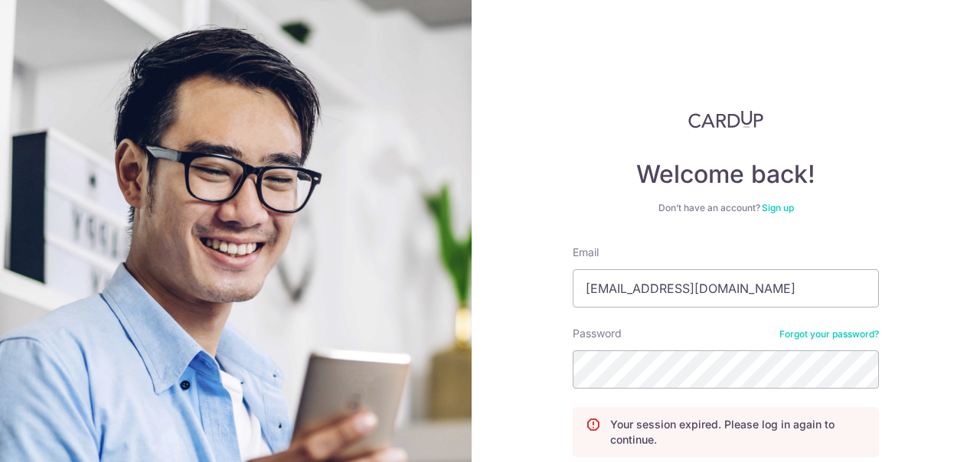  I want to click on p: Your session expired. Please log in again to continue., so click(738, 432).